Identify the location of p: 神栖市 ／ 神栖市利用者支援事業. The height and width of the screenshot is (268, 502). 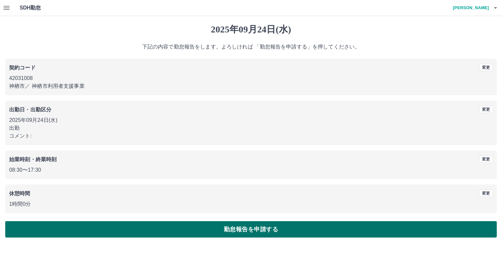
(251, 86).